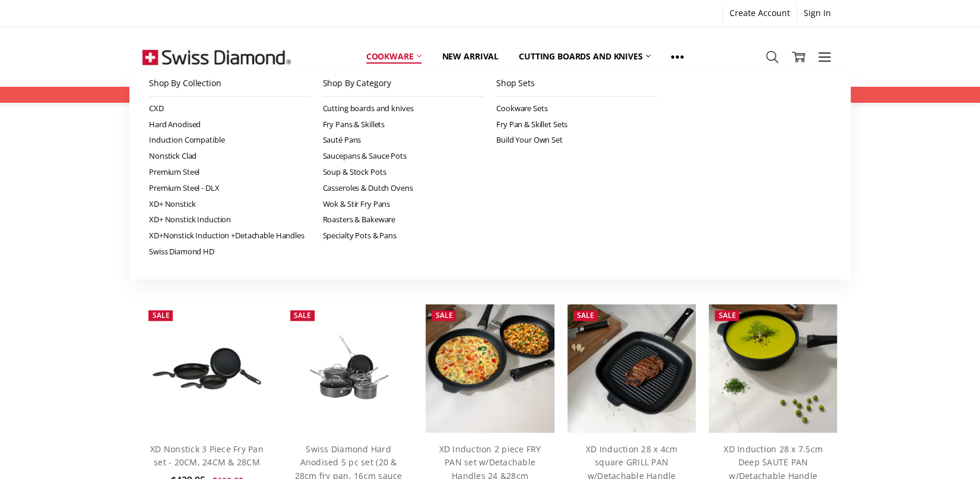  What do you see at coordinates (631, 369) in the screenshot?
I see `img: XD Induction 28 x 4cm square GRILL PAN w/Detachable Handle` at bounding box center [631, 369].